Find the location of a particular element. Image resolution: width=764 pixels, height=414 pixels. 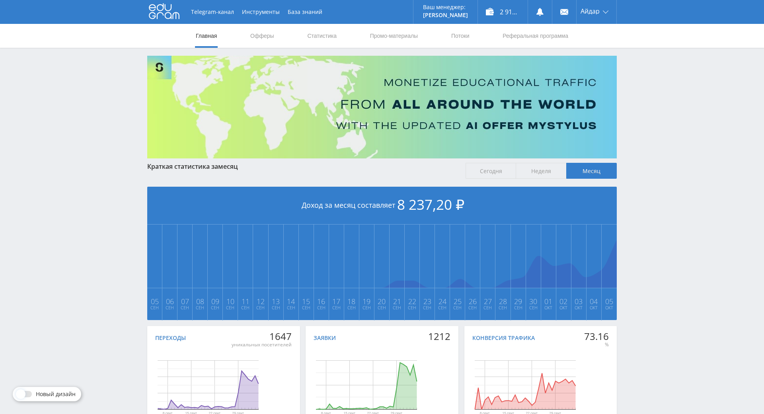

div: Заявки is located at coordinates (325, 338).